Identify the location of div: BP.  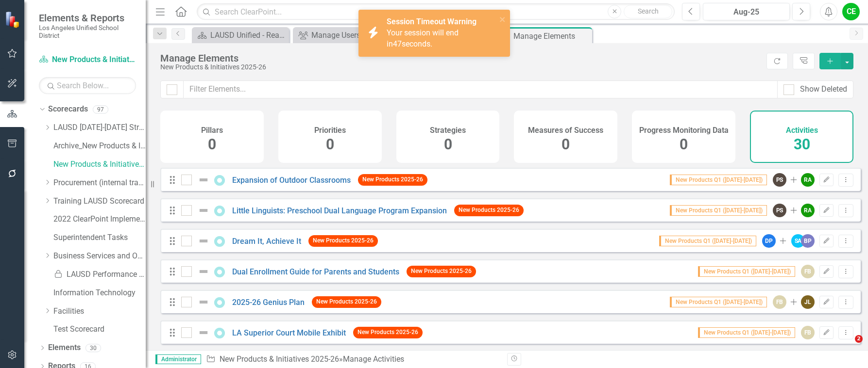
(808, 241).